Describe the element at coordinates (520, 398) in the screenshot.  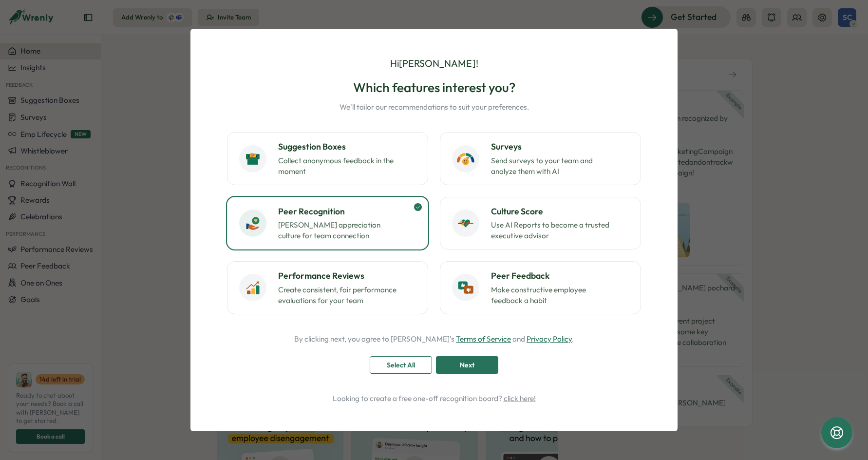
I see `a: click here!` at that location.